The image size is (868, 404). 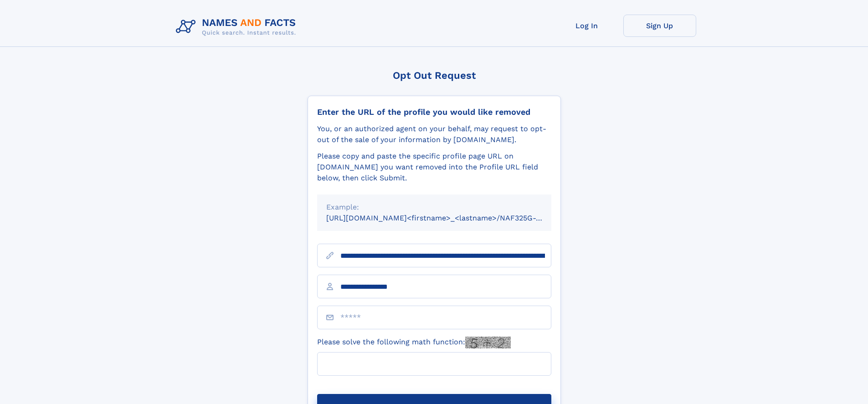 What do you see at coordinates (587, 25) in the screenshot?
I see `a: Log In` at bounding box center [587, 25].